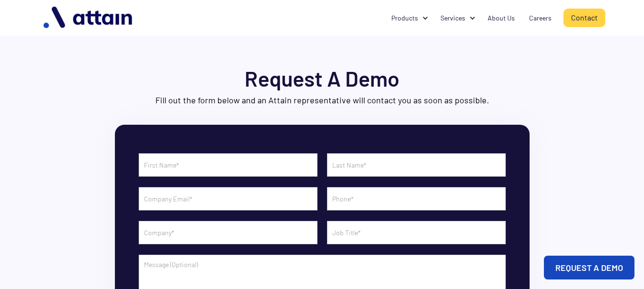  What do you see at coordinates (228, 198) in the screenshot?
I see `input: Company Email*` at bounding box center [228, 198].